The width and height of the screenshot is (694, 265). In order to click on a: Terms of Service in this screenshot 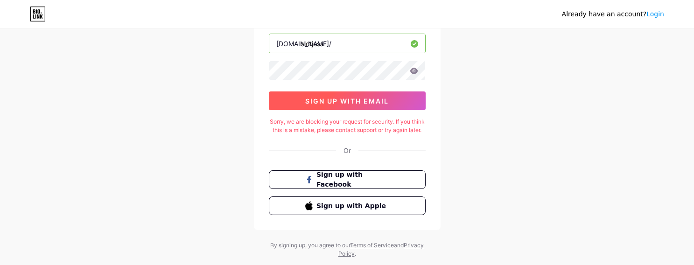, I will do `click(372, 245)`.